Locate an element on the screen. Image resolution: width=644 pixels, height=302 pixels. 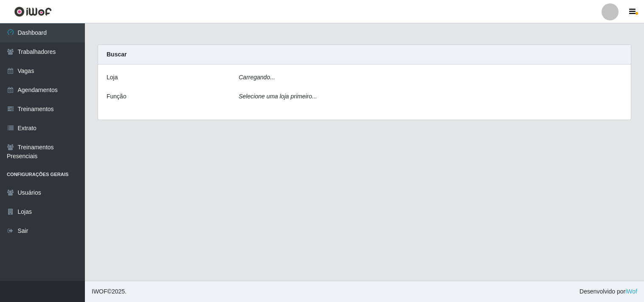
label: Loja is located at coordinates (112, 77).